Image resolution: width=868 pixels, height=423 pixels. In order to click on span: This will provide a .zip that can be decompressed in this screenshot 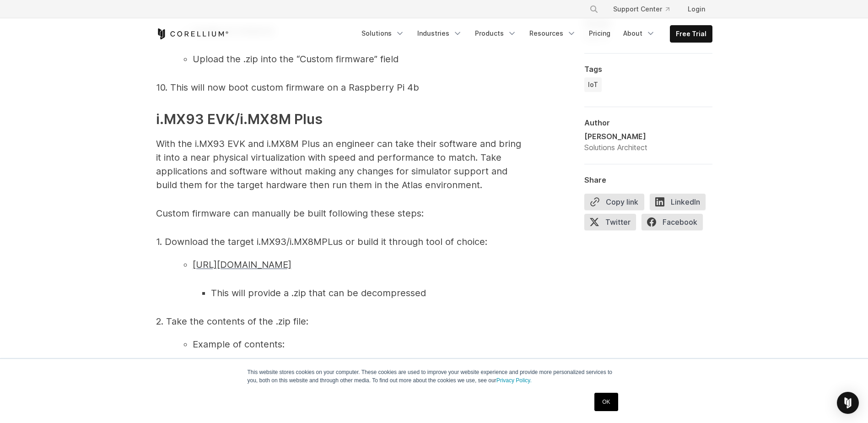, I will do `click(319, 293)`.